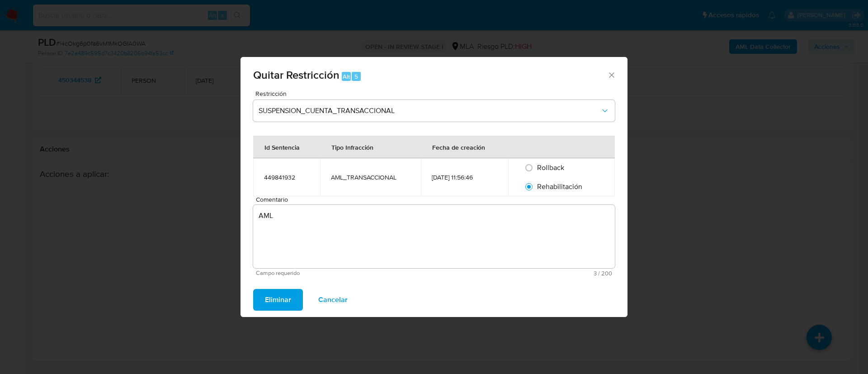 This screenshot has height=374, width=868. What do you see at coordinates (333, 300) in the screenshot?
I see `span: Cancelar` at bounding box center [333, 300].